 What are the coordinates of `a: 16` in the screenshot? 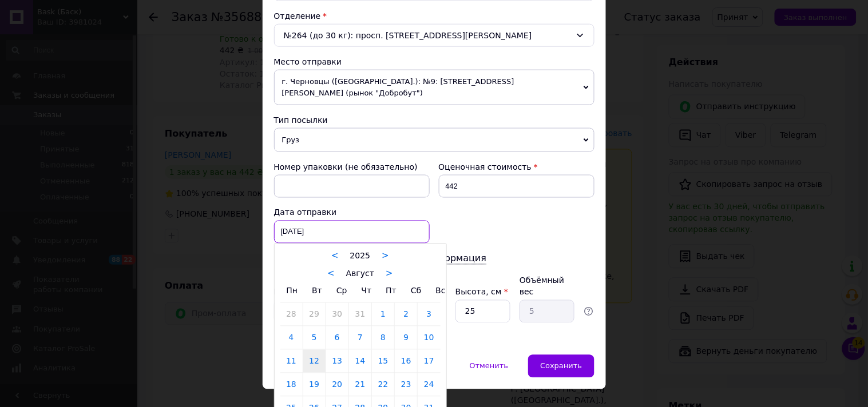 It's located at (406, 362).